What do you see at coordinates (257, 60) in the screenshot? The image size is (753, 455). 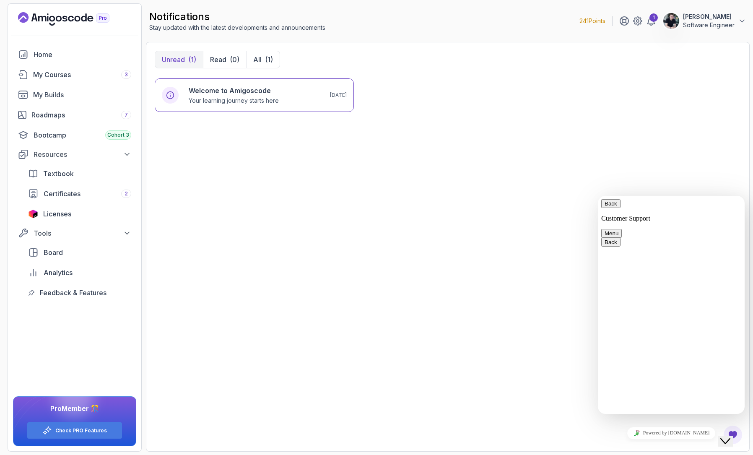 I see `p: All` at bounding box center [257, 60].